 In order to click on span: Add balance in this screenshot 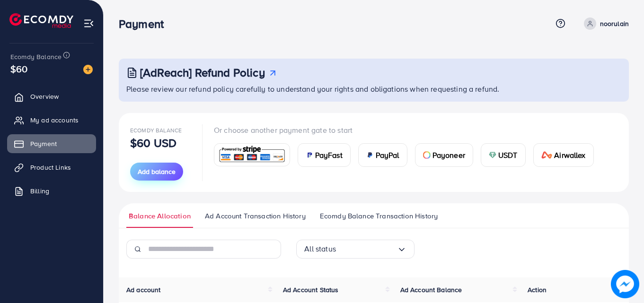, I will do `click(156, 172)`.